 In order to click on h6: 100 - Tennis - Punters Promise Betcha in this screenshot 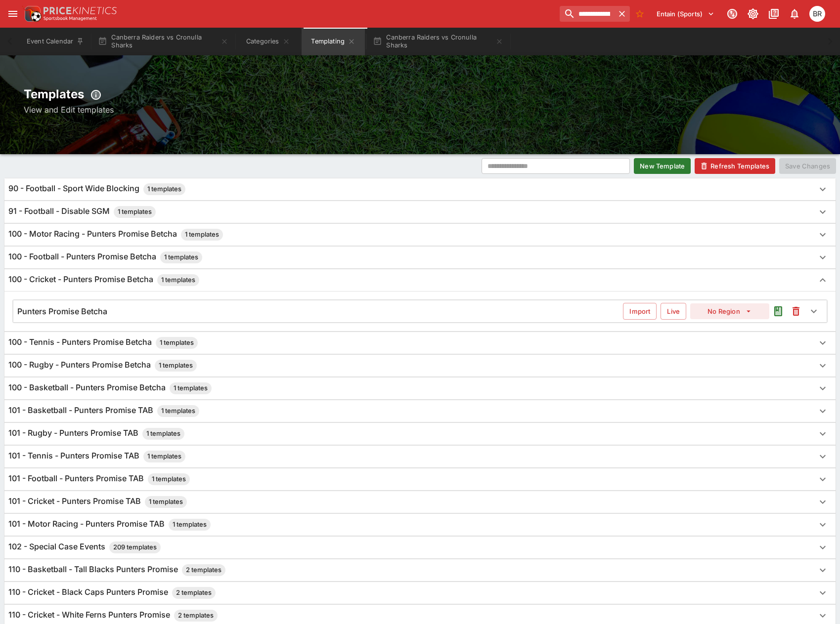, I will do `click(103, 343)`.